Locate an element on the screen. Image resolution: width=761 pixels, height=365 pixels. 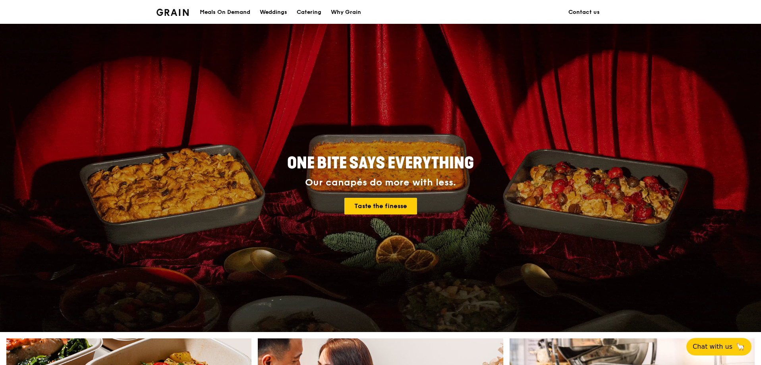
a: Catering is located at coordinates (309, 12).